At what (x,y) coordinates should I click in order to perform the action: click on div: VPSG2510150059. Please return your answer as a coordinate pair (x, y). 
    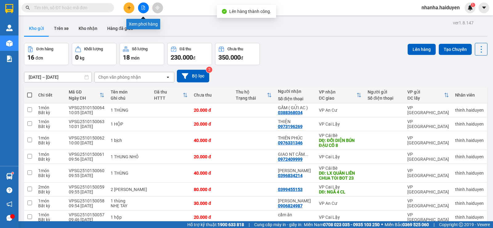
    Looking at the image, I should click on (87, 187).